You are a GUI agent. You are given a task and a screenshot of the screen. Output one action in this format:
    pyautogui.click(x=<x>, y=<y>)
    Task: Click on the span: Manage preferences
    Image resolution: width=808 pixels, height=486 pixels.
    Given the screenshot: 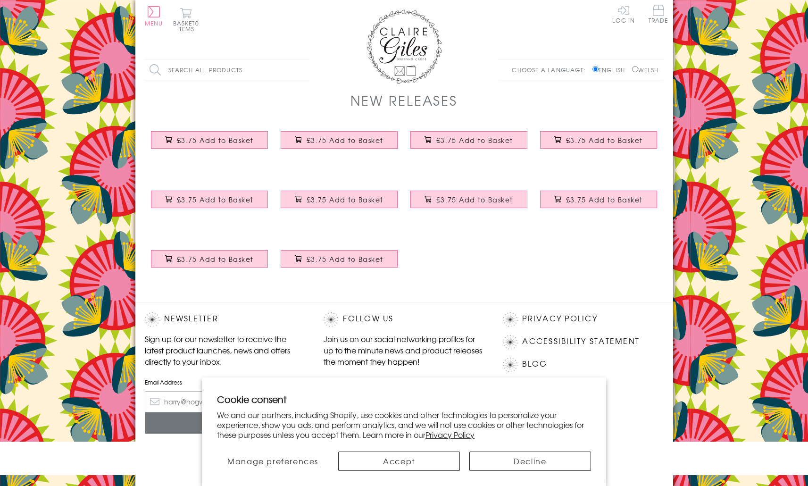 What is the action you would take?
    pyautogui.click(x=273, y=461)
    